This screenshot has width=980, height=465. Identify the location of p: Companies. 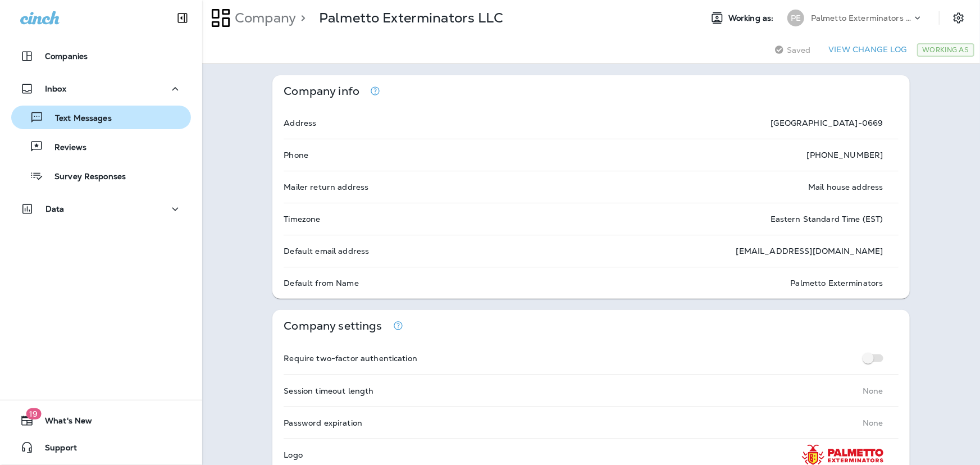
(66, 56).